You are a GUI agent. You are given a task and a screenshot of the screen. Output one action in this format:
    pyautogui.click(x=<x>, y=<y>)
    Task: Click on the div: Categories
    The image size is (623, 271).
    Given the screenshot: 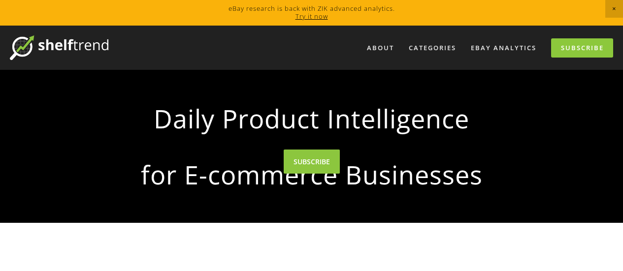 What is the action you would take?
    pyautogui.click(x=433, y=48)
    